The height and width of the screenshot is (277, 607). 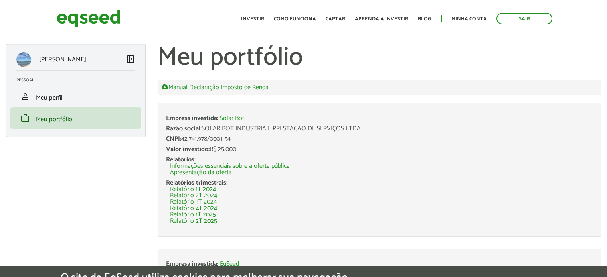 What do you see at coordinates (188, 149) in the screenshot?
I see `span: Valor investido:` at bounding box center [188, 149].